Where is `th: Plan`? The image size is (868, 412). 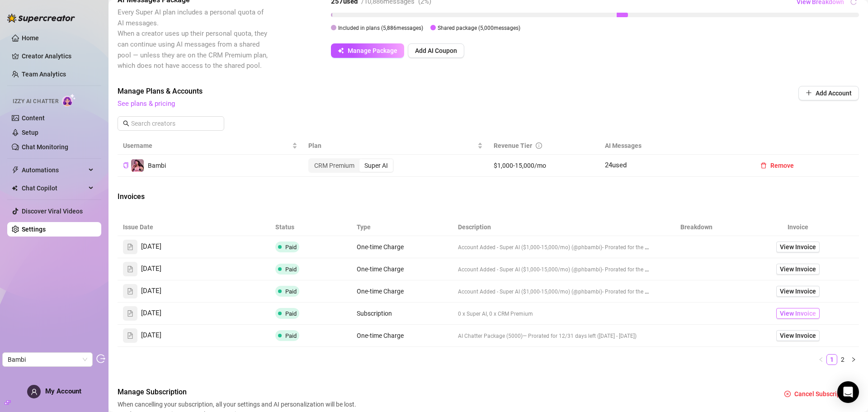 th: Plan is located at coordinates (396, 145).